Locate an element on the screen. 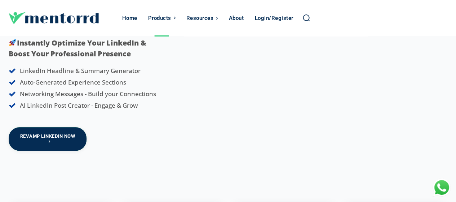 Image resolution: width=456 pixels, height=202 pixels. a: Search is located at coordinates (306, 18).